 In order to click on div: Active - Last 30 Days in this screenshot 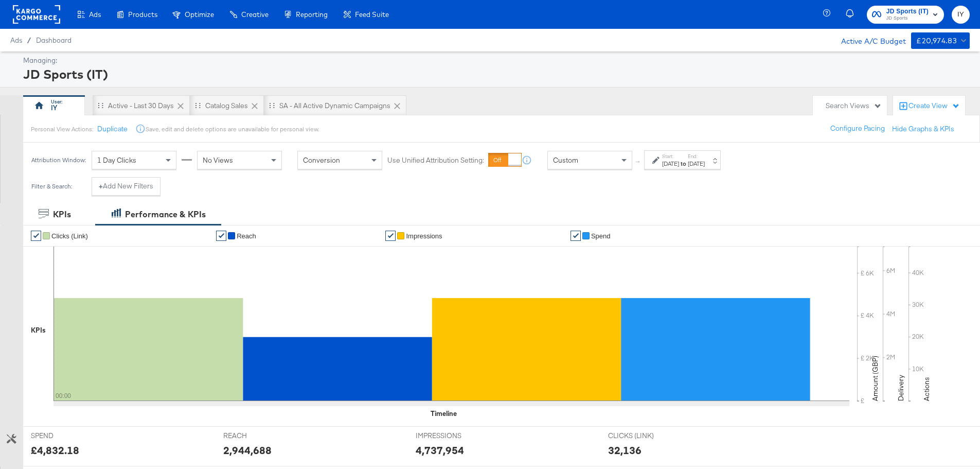, I will do `click(141, 106)`.